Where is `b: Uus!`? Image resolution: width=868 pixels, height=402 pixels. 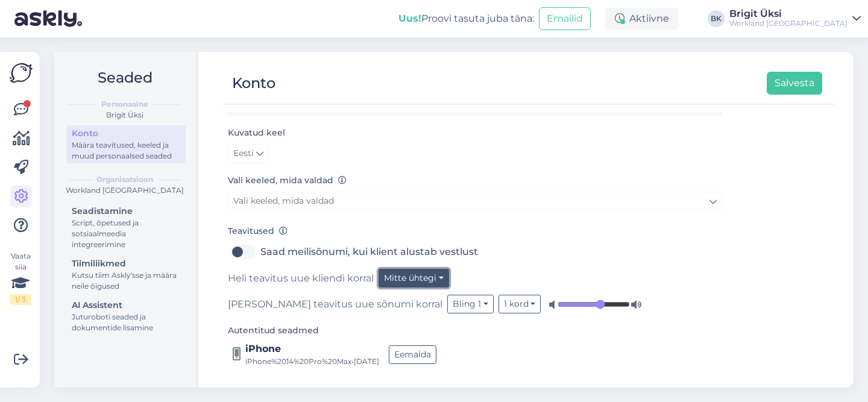
b: Uus! is located at coordinates (410, 18).